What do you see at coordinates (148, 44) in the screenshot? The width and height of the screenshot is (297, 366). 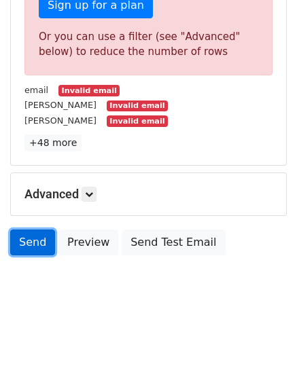 I see `div: Or you can use a filter (see "Advanced" below) to reduce the number of rows` at bounding box center [148, 44].